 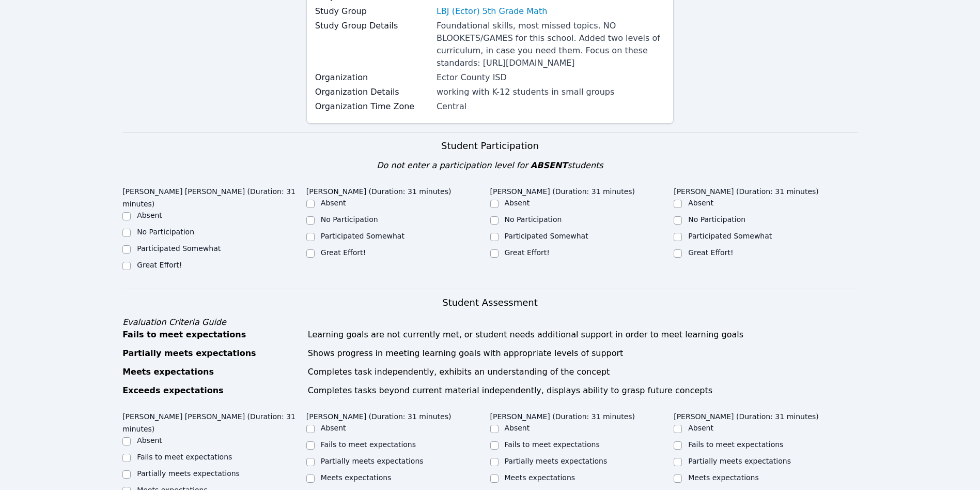 I want to click on label: Organization Time Zone, so click(x=372, y=107).